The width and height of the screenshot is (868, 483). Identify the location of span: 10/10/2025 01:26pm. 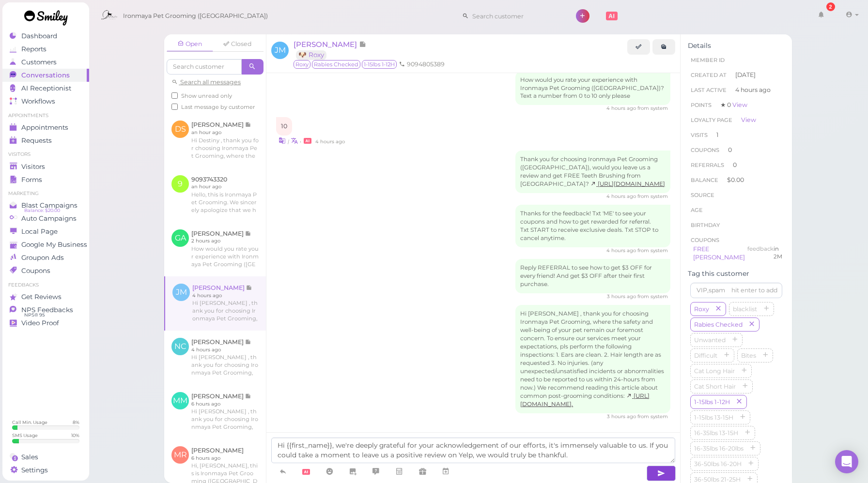
(622, 196).